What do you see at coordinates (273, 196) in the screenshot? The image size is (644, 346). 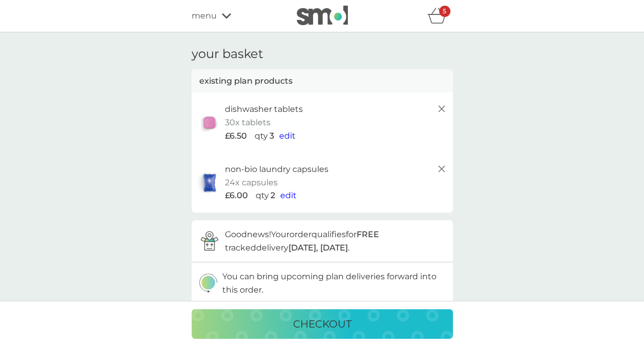 I see `p: 2` at bounding box center [273, 196].